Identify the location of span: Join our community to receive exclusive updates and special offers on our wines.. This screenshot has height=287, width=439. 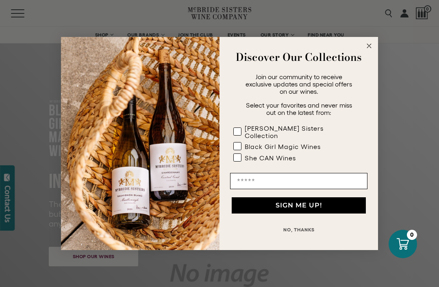
(299, 84).